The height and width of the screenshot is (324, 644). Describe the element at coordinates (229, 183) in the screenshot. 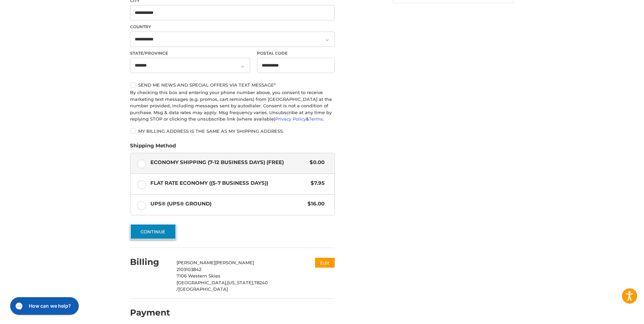

I see `span: Flat Rate Economy ((5-7 Business Days))` at that location.